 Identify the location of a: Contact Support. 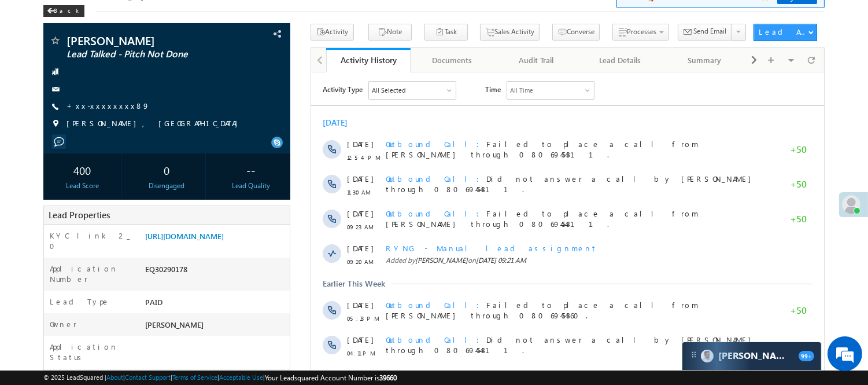
(148, 377).